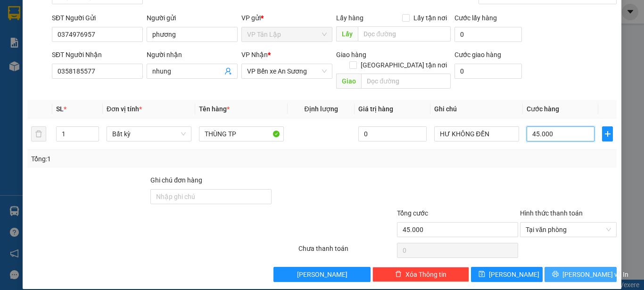 The height and width of the screenshot is (290, 644). Describe the element at coordinates (425, 274) in the screenshot. I see `span: Xóa Thông tin` at that location.